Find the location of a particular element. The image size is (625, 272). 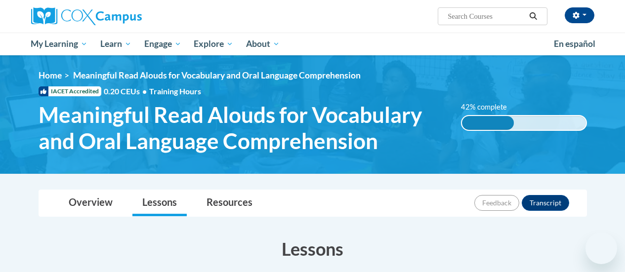

h3: Lessons is located at coordinates (313, 249).